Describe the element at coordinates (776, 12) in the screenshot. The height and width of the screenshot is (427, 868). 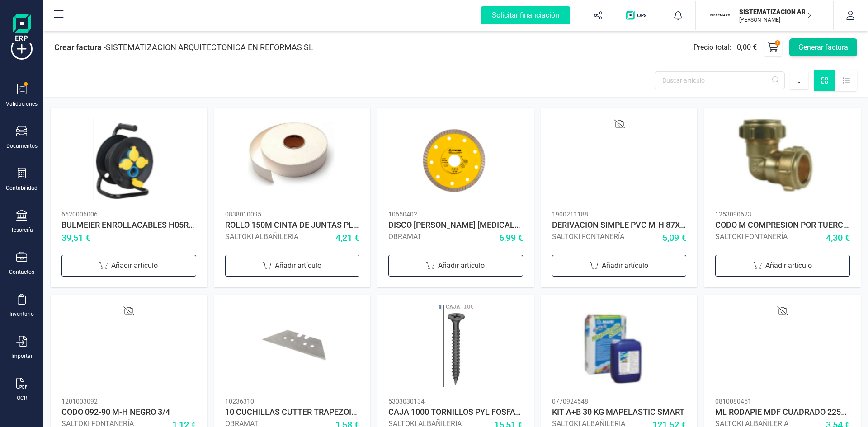
I see `p: SISTEMATIZACION ARQUITECTONICA EN REFORMAS SL` at that location.